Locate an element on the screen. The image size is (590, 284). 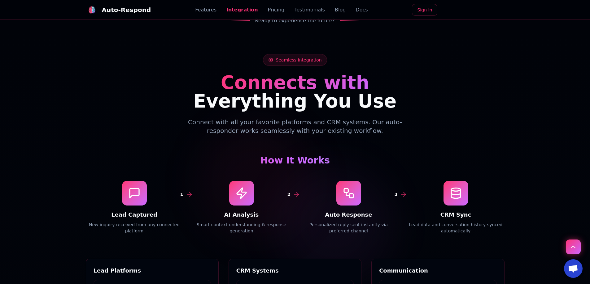
span: Everything You Use is located at coordinates (295, 101).